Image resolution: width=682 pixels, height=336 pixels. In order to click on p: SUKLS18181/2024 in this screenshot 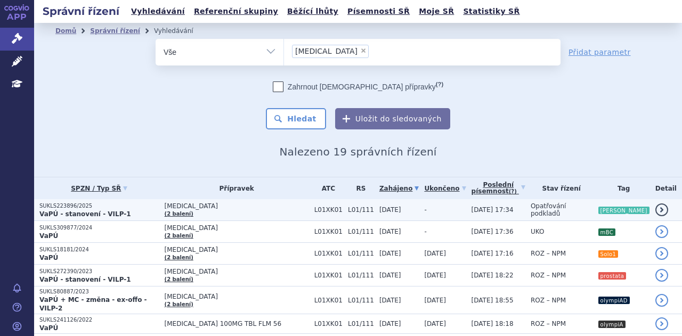, I will do `click(99, 250)`.